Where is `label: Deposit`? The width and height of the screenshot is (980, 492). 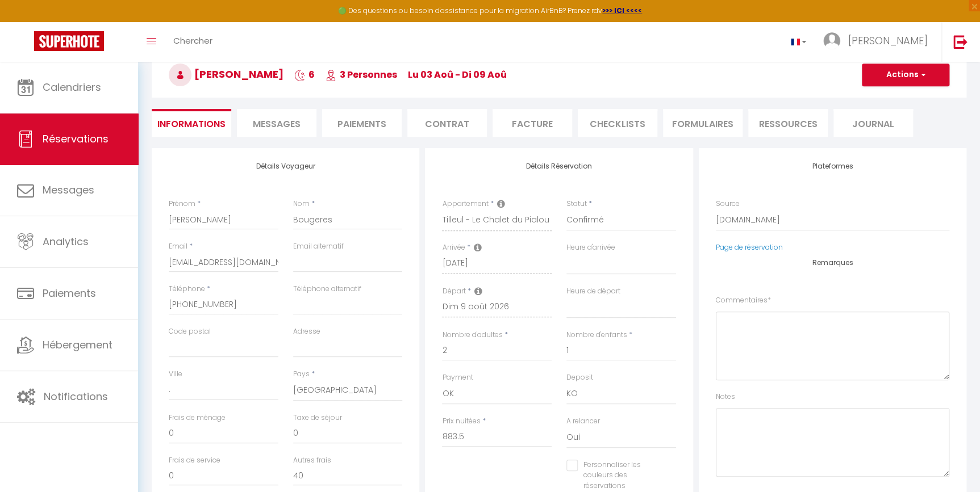 label: Deposit is located at coordinates (579, 378).